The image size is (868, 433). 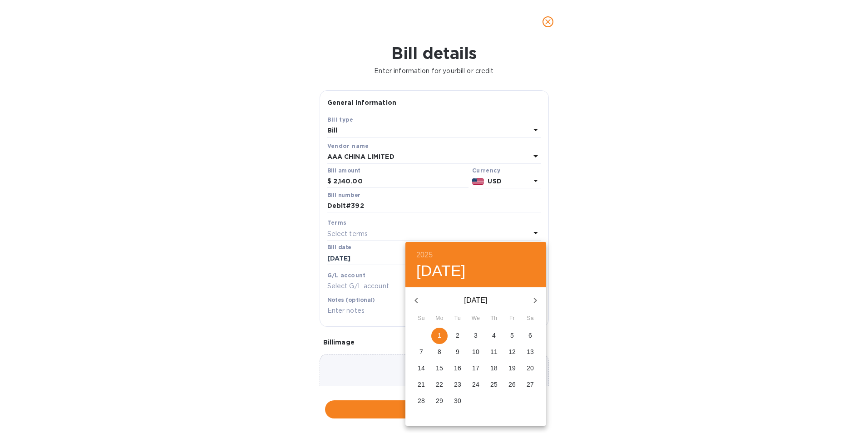 I want to click on p: 29, so click(x=439, y=401).